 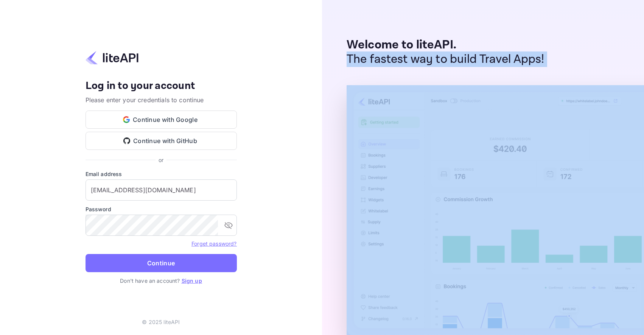 I want to click on button: toggle password visibility, so click(x=229, y=225).